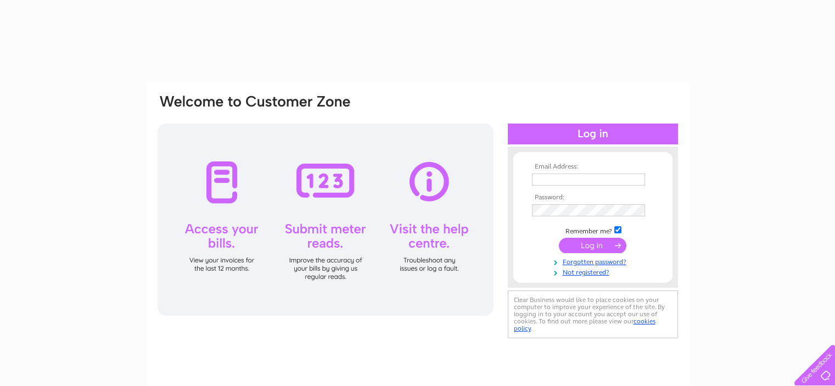 Image resolution: width=835 pixels, height=386 pixels. What do you see at coordinates (594, 261) in the screenshot?
I see `a: Forgotten password?` at bounding box center [594, 261].